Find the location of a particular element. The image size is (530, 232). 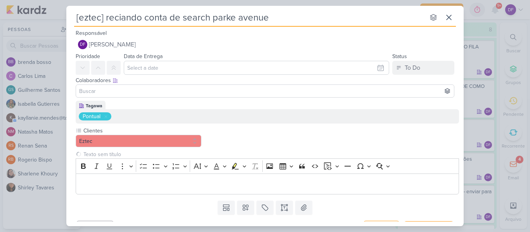

div: Pontual is located at coordinates (92, 116).